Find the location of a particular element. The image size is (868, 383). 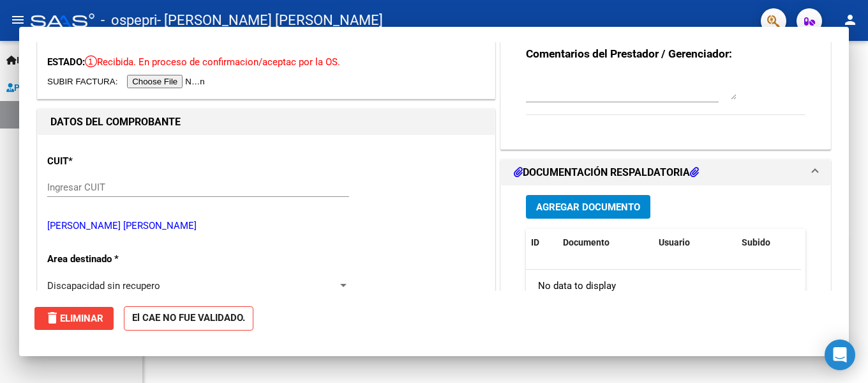

mat-icon: person is located at coordinates (850, 20).